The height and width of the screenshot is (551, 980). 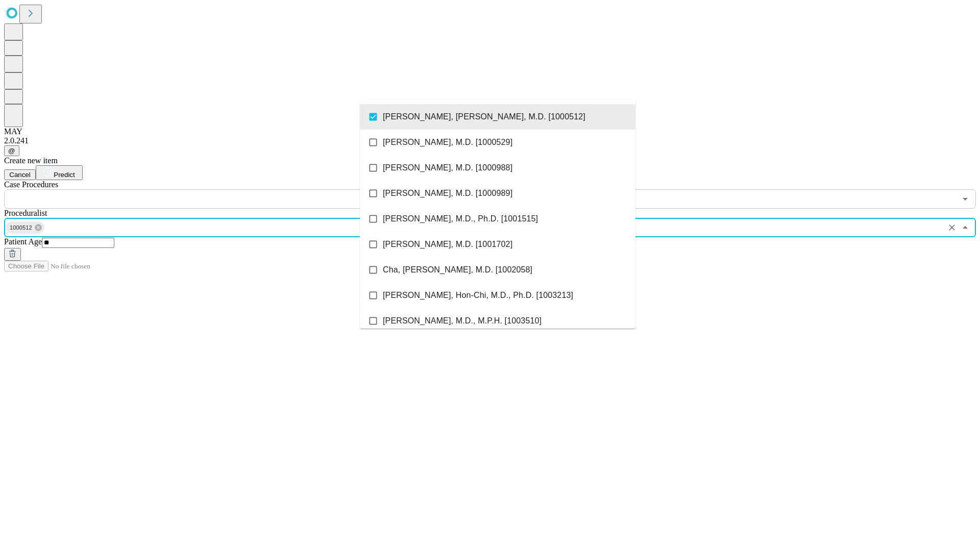 What do you see at coordinates (25, 213) in the screenshot?
I see `span: Proceduralist` at bounding box center [25, 213].